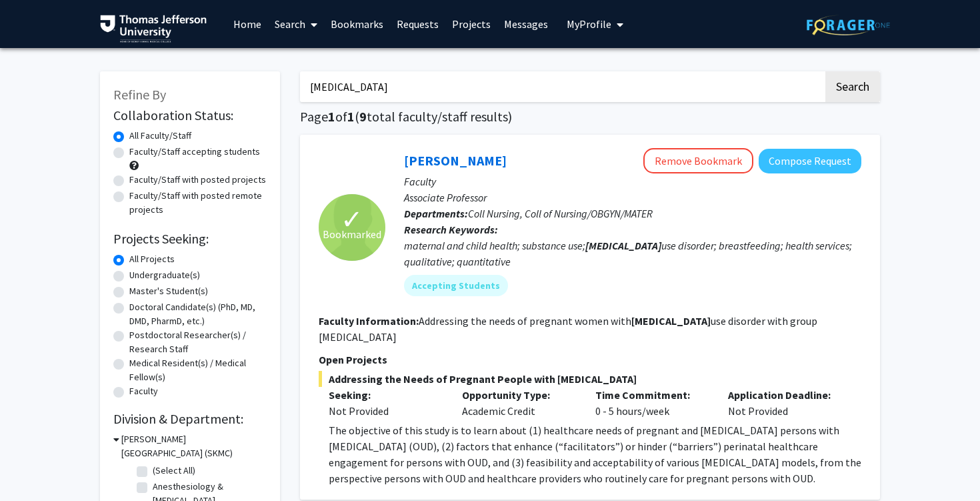 Image resolution: width=980 pixels, height=501 pixels. I want to click on mat-chip: Accepting Students, so click(456, 286).